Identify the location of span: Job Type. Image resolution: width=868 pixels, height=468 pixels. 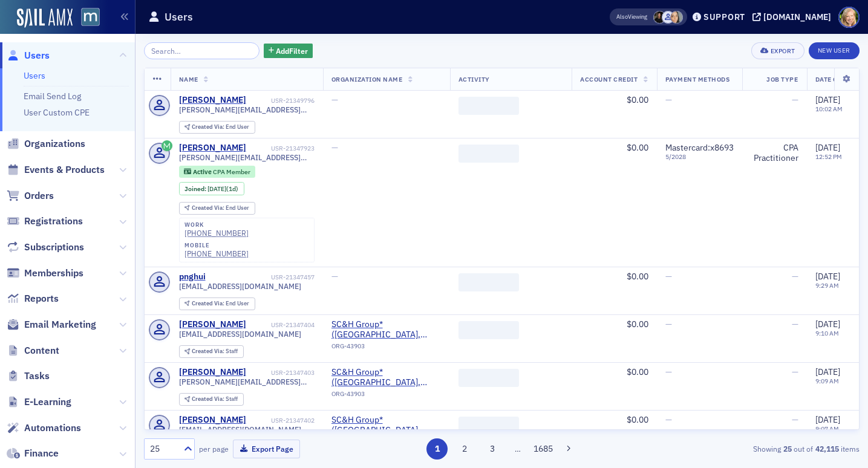
(782, 79).